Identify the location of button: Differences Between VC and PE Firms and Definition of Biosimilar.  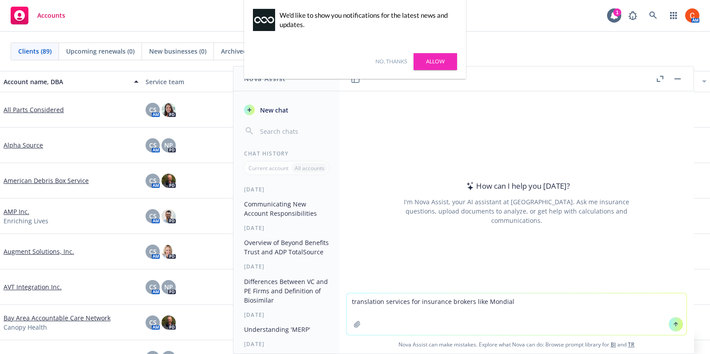
(286, 291).